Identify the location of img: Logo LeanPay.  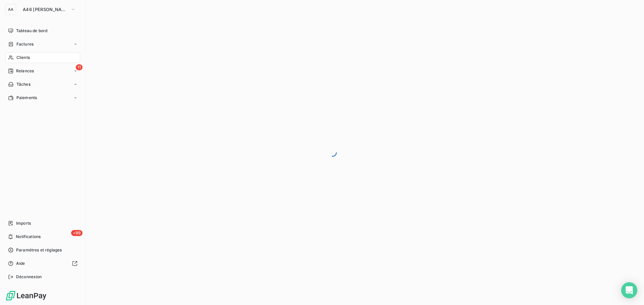
(26, 296).